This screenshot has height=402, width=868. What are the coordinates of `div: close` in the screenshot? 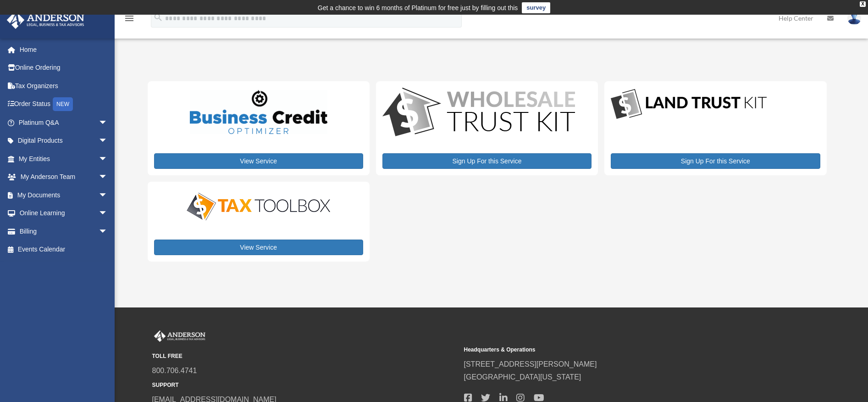 It's located at (863, 4).